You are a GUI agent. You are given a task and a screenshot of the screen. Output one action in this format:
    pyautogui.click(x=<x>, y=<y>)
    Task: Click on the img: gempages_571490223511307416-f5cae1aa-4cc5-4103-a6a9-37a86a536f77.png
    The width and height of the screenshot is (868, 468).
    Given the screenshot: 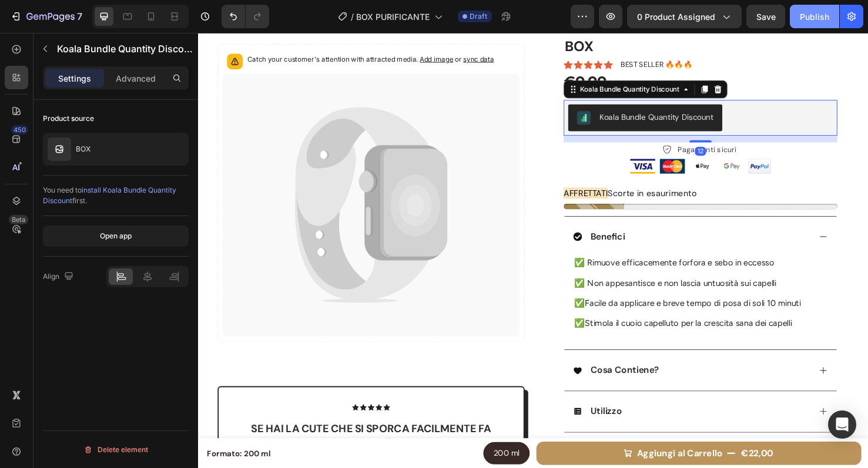 What is the action you would take?
    pyautogui.click(x=561, y=140)
    